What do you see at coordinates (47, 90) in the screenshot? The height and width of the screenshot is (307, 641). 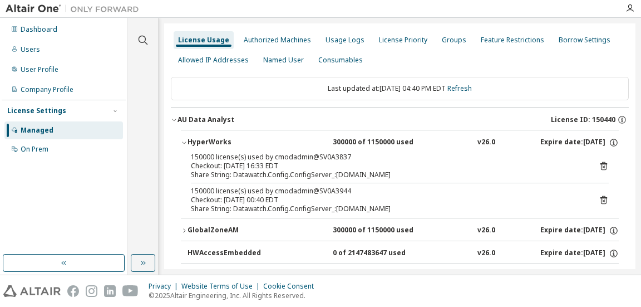 I see `div: Company Profile` at bounding box center [47, 90].